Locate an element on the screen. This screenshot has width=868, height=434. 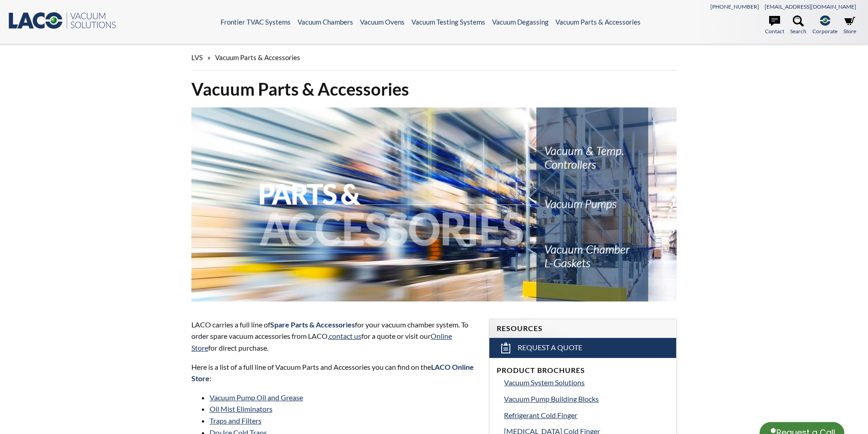
a: Vacuum Testing Systems is located at coordinates (449, 22).